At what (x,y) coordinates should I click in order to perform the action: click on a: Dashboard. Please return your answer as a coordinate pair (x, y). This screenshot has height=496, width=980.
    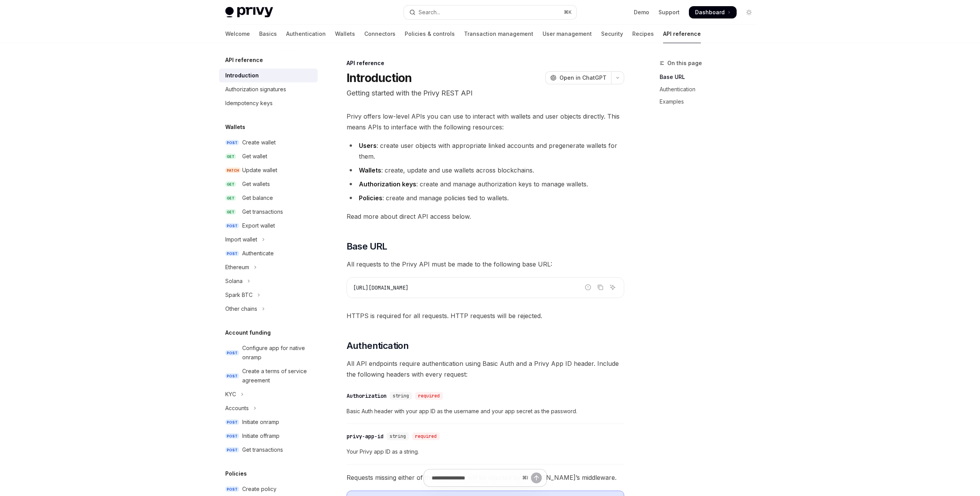
    Looking at the image, I should click on (712, 12).